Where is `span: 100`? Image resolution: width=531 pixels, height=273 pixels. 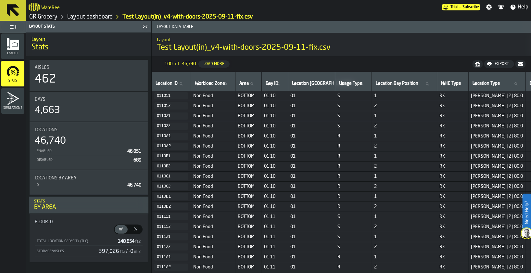 span: 100 is located at coordinates (169, 64).